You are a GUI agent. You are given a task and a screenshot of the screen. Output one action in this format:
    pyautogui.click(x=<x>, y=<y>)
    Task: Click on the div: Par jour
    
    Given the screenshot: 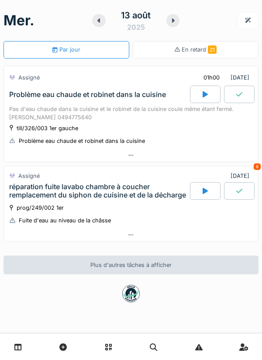 What is the action you would take?
    pyautogui.click(x=66, y=49)
    